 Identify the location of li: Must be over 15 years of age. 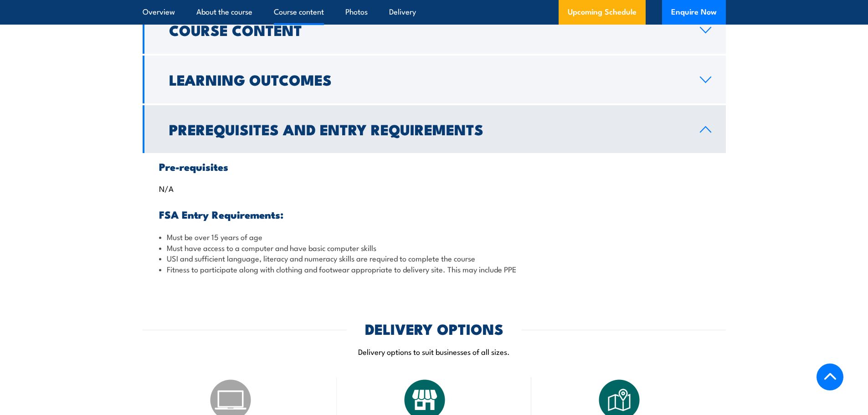
(434, 236).